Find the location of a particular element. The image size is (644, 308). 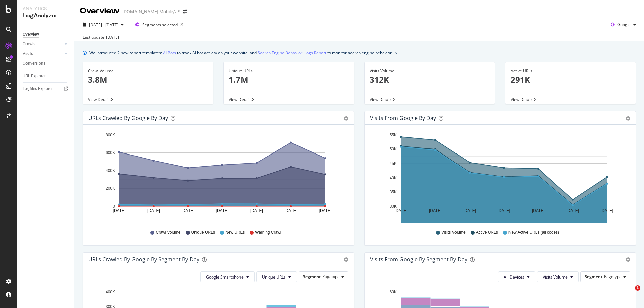

div: Conversions is located at coordinates (34, 63).